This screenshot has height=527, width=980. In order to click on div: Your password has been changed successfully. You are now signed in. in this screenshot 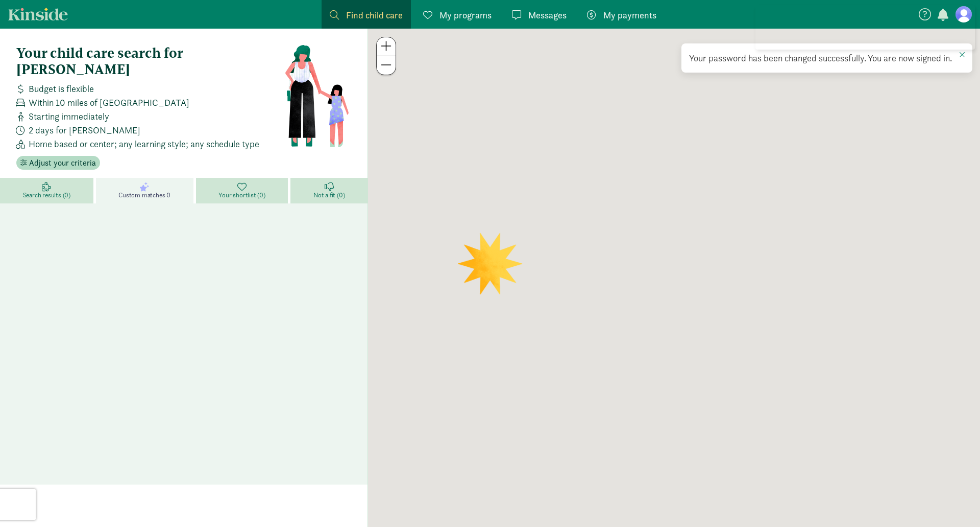, I will do `click(827, 58)`.